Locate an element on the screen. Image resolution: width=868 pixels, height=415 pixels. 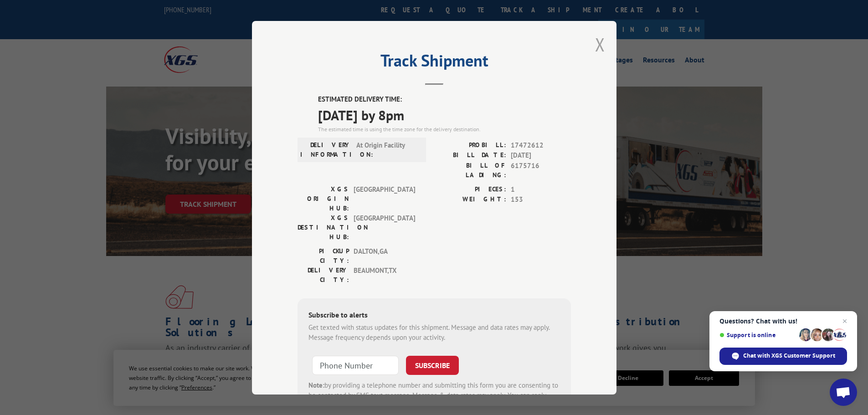
label: XGS ORIGIN HUB: is located at coordinates (323, 198).